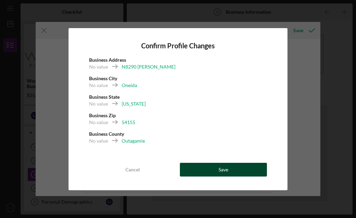 This screenshot has height=218, width=356. Describe the element at coordinates (133, 170) in the screenshot. I see `div: Cancel` at that location.